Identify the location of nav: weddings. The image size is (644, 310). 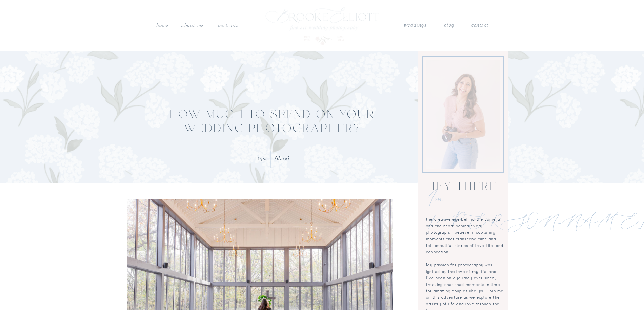
(415, 26).